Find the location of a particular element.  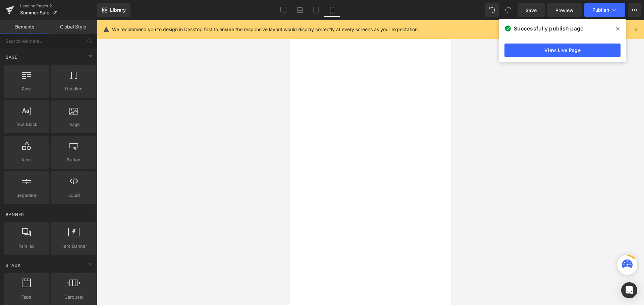

span: Banner is located at coordinates (15, 215).